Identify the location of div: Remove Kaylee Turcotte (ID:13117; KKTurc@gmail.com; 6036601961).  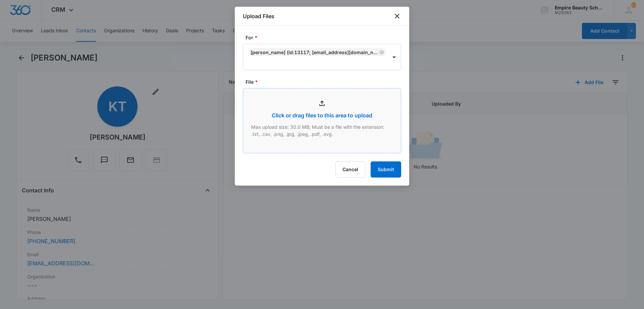
(381, 52).